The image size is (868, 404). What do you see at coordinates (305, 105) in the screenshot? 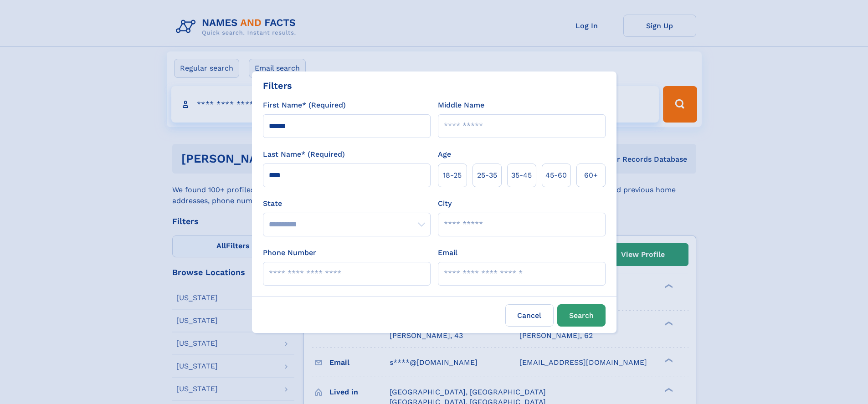
I see `label: First Name* (Required)` at bounding box center [305, 105].